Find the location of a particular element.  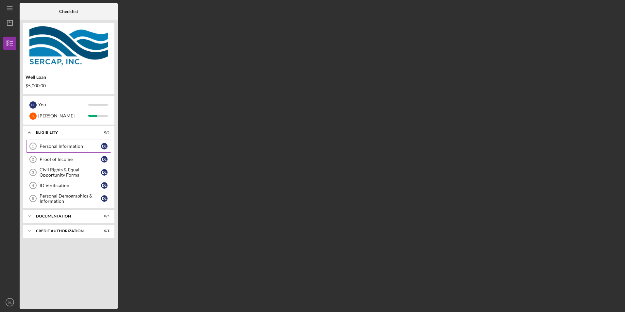

a: 1Personal InformationDL is located at coordinates (69, 146).